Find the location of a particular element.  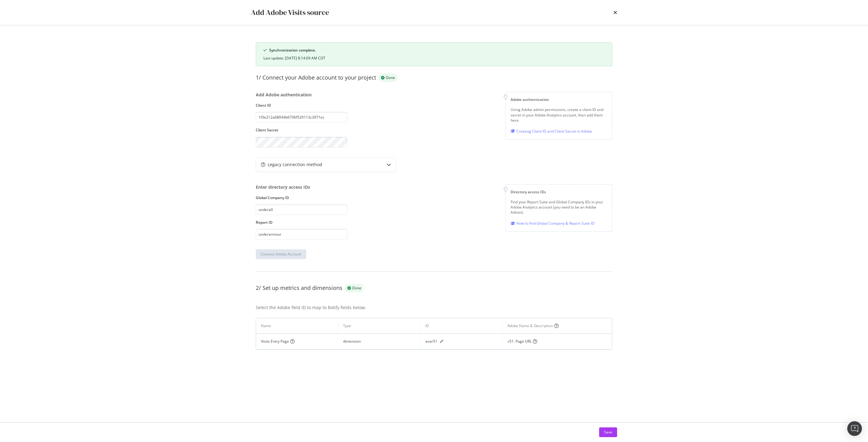

div: times is located at coordinates (615, 12).